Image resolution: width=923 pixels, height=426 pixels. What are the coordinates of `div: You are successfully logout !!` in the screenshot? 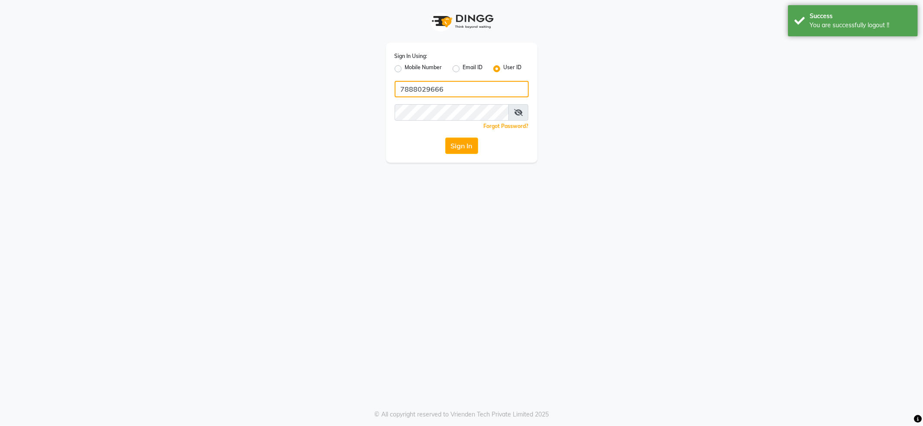 It's located at (860, 25).